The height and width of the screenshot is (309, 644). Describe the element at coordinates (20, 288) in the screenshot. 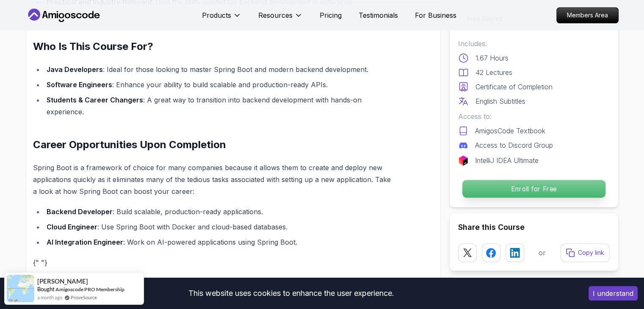

I see `img: provesource social proof notification image` at that location.